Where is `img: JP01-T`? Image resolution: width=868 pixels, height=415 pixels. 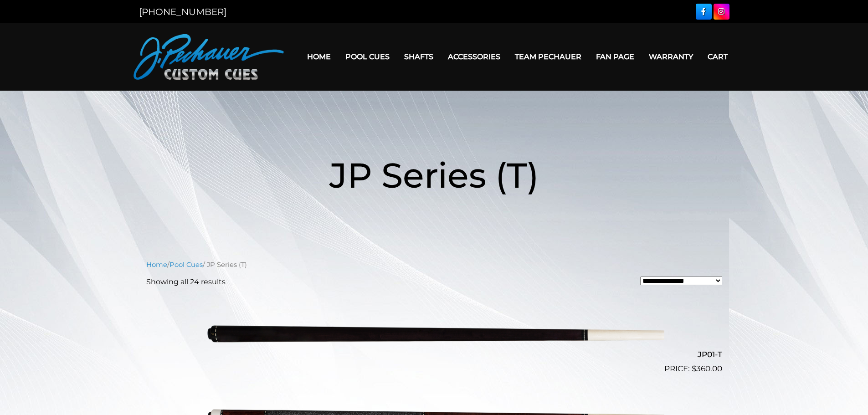
img: JP01-T is located at coordinates (434, 333).